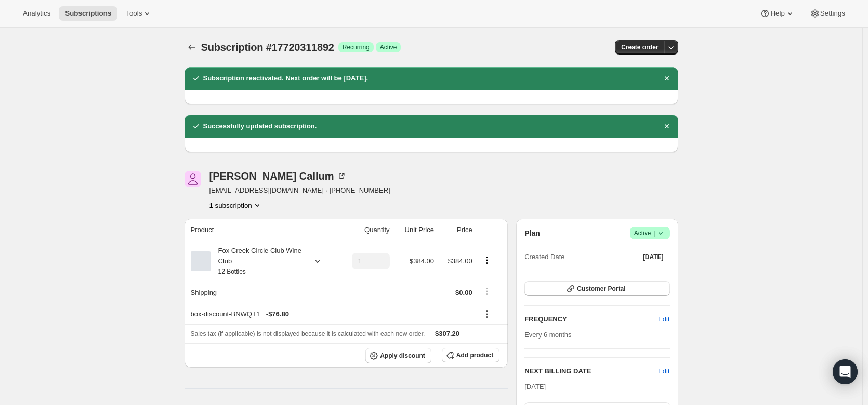  Describe the element at coordinates (828, 13) in the screenshot. I see `button: Settings` at that location.